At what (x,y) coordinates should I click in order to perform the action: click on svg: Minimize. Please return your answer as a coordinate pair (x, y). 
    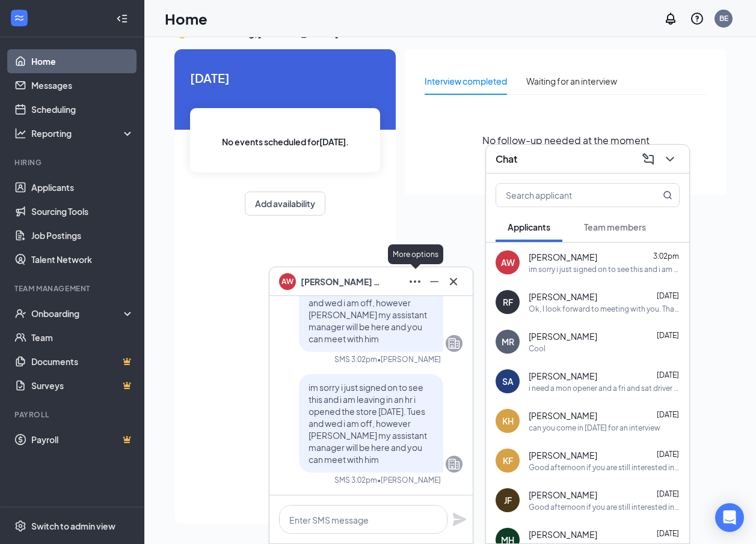
    Looking at the image, I should click on (434, 282).